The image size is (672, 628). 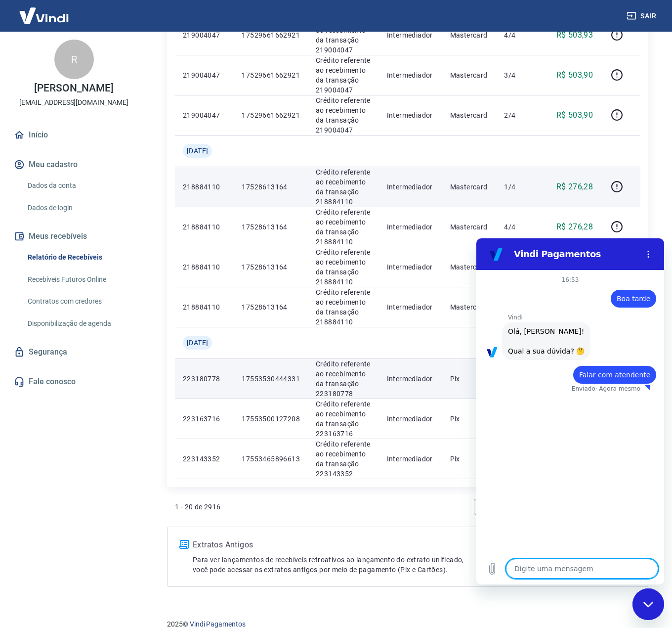 I want to click on p: 1/4, so click(x=518, y=187).